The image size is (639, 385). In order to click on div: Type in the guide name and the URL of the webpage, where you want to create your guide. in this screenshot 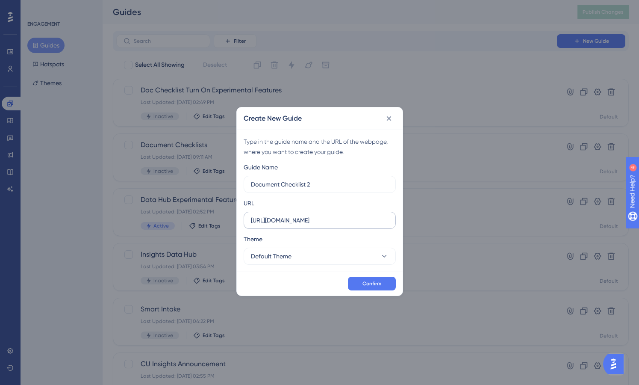, I will do `click(320, 147)`.